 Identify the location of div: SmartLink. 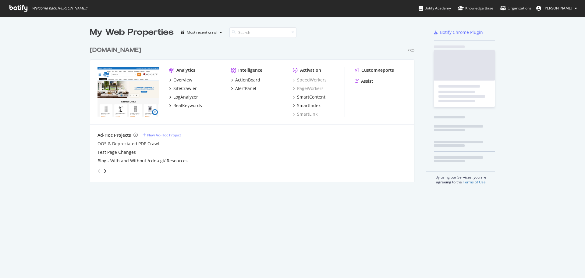
(305, 114).